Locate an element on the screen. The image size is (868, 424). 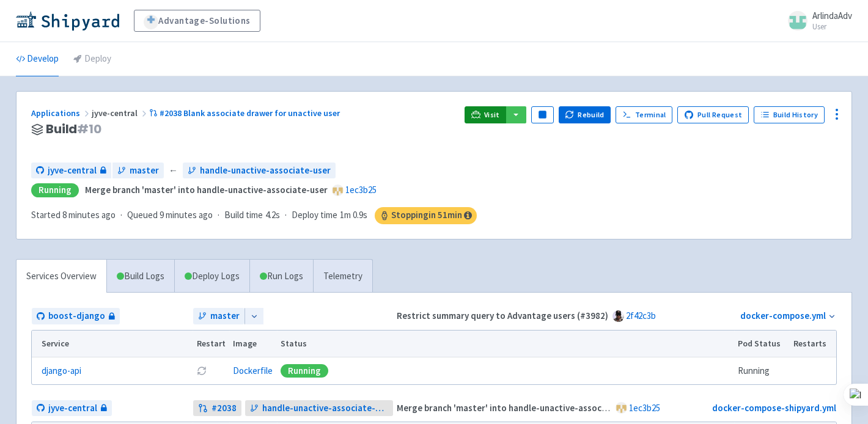
time: 8 minutes ago is located at coordinates (89, 215).